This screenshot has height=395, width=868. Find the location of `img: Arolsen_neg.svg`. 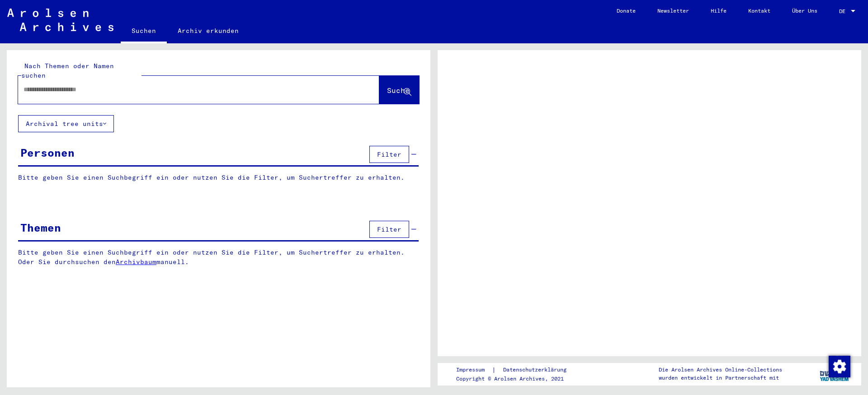

img: Arolsen_neg.svg is located at coordinates (60, 20).